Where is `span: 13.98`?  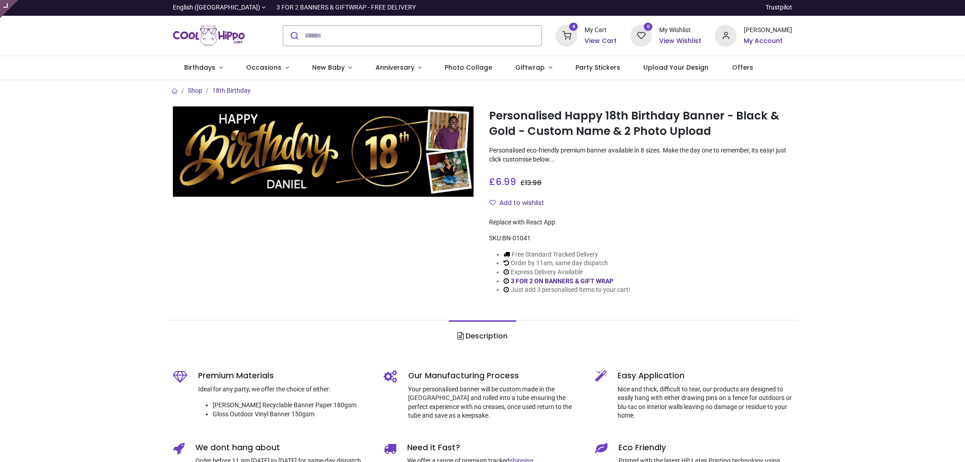
span: 13.98 is located at coordinates (533, 183).